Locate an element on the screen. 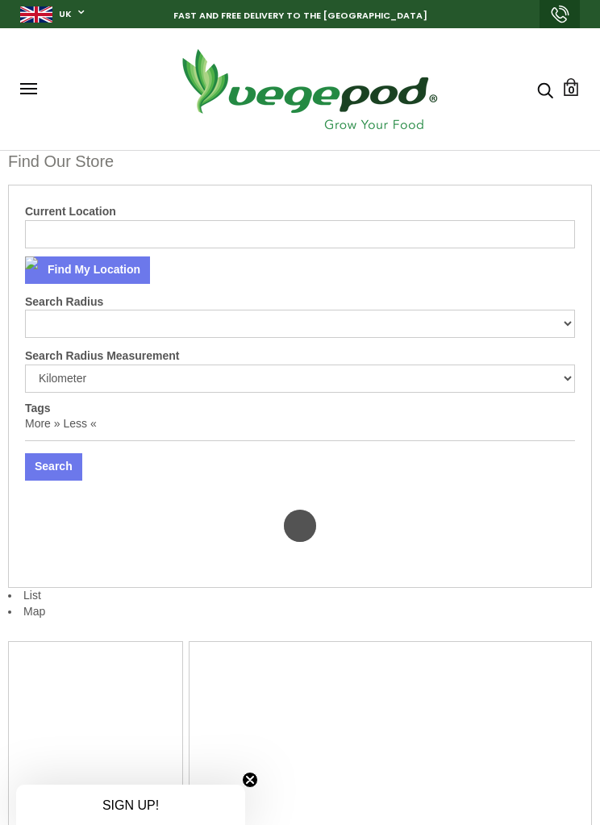 The image size is (600, 825). label: Search Radius Measurement is located at coordinates (300, 356).